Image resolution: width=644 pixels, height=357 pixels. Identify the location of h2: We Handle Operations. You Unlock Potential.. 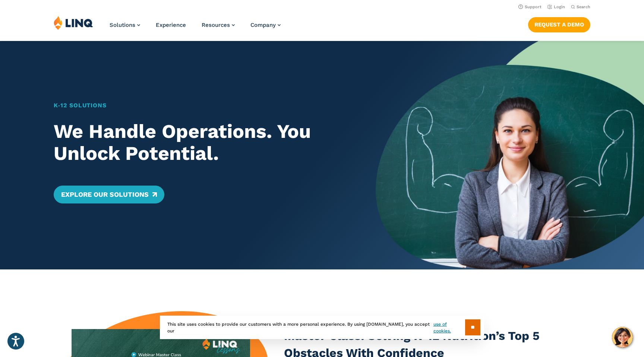
(201, 143).